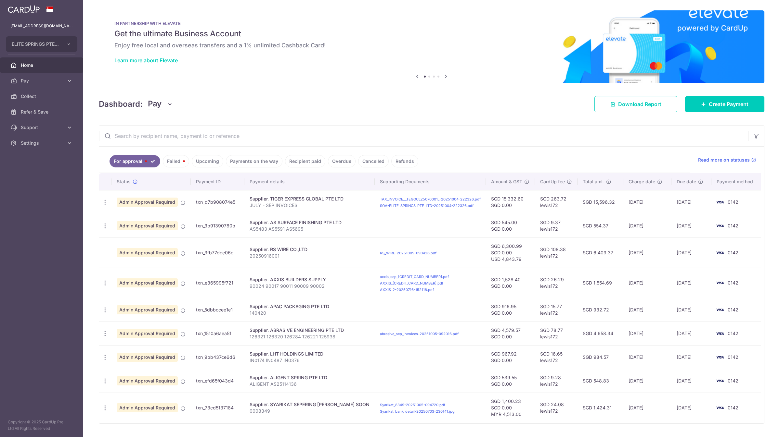 The image size is (780, 437). What do you see at coordinates (510, 408) in the screenshot?
I see `td: SGD 1,400.23 SGD 0.00 MYR 4,513.00` at bounding box center [510, 408].